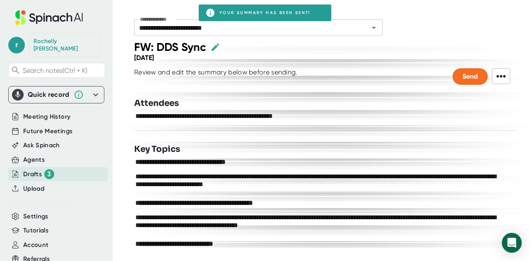 The height and width of the screenshot is (261, 530). I want to click on span: Upload, so click(34, 189).